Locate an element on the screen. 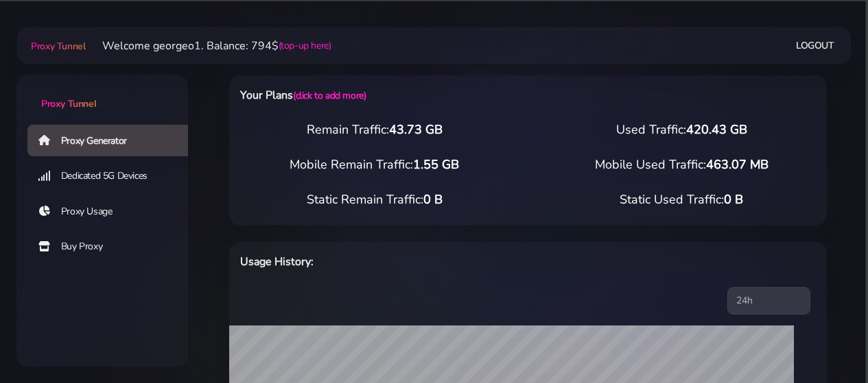  div: Mobile Used Traffic: is located at coordinates (682, 164).